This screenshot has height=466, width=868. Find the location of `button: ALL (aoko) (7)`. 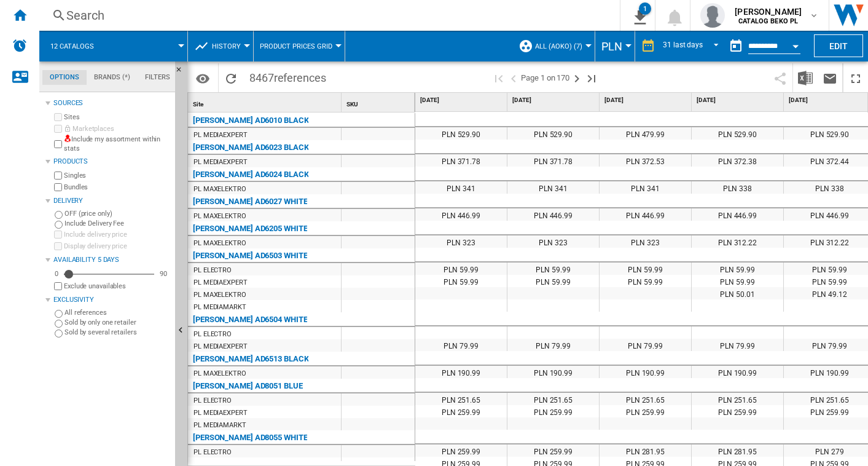

button: ALL (aoko) (7) is located at coordinates (561, 46).